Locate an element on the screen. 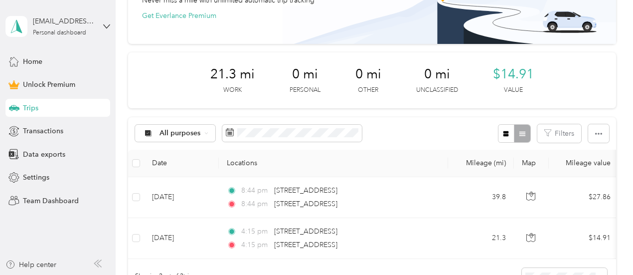  span: Unlock Premium is located at coordinates (49, 84).